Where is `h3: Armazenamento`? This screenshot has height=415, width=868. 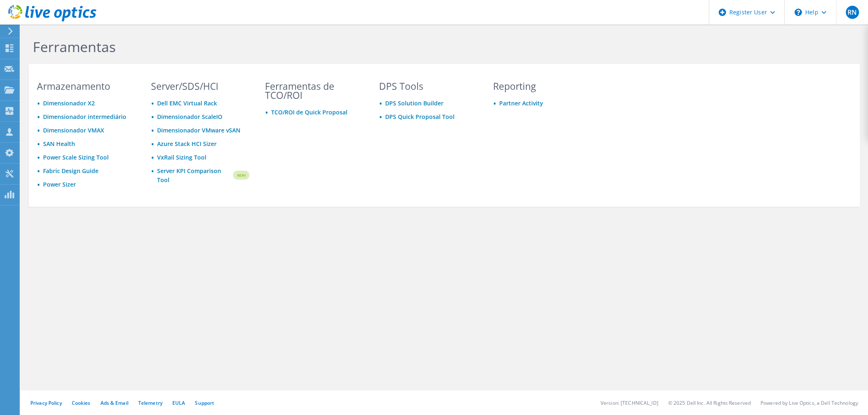
h3: Armazenamento is located at coordinates (86, 86).